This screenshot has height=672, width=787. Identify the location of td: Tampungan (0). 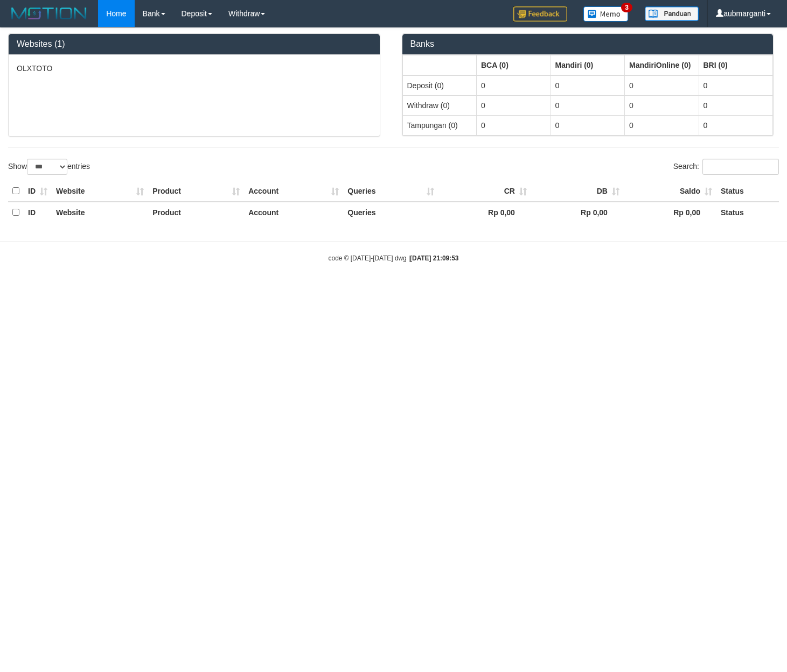
(440, 125).